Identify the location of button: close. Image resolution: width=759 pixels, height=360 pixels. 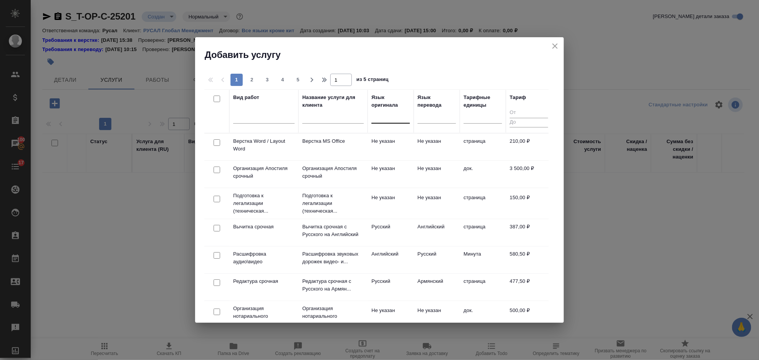
(555, 46).